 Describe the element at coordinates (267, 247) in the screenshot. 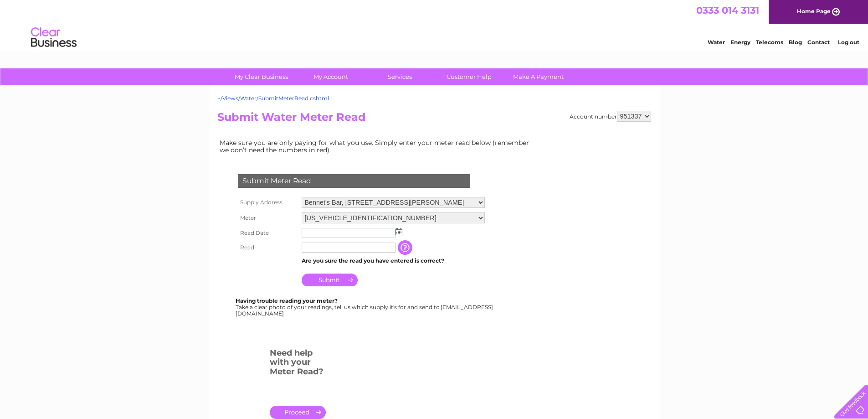

I see `th: Read` at that location.